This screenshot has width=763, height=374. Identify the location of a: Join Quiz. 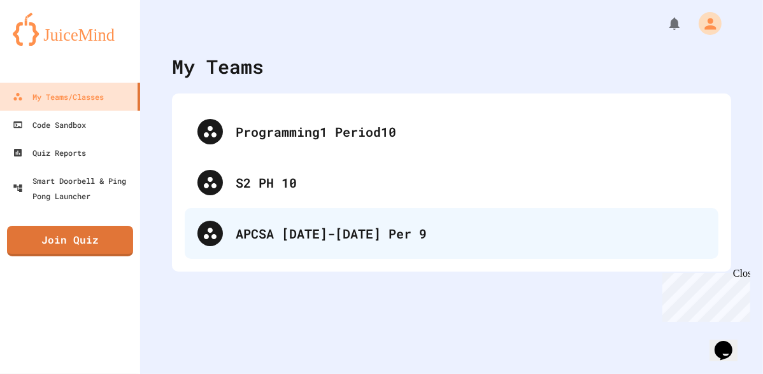
(70, 241).